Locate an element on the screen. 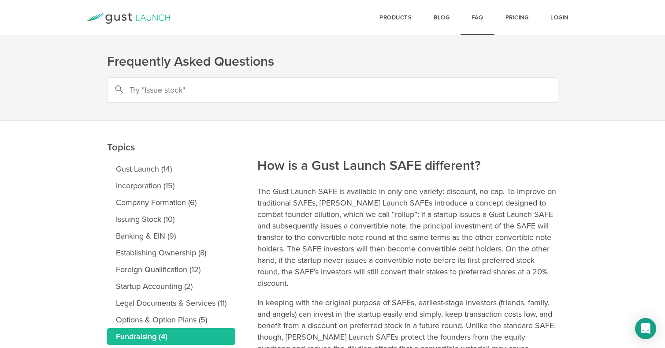 This screenshot has width=665, height=348. a: Establishing Ownership (8) is located at coordinates (171, 252).